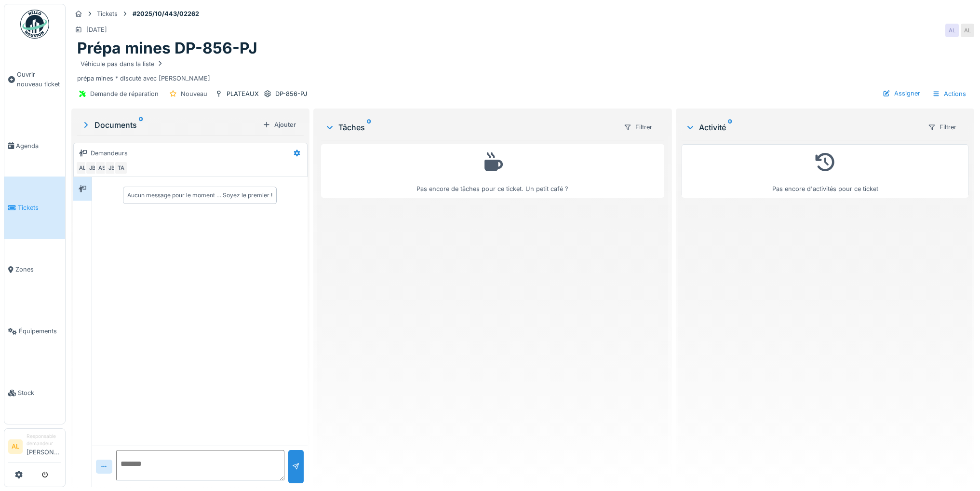  Describe the element at coordinates (199, 195) in the screenshot. I see `div: Aucun message pour le moment … Soyez le premier !` at that location.